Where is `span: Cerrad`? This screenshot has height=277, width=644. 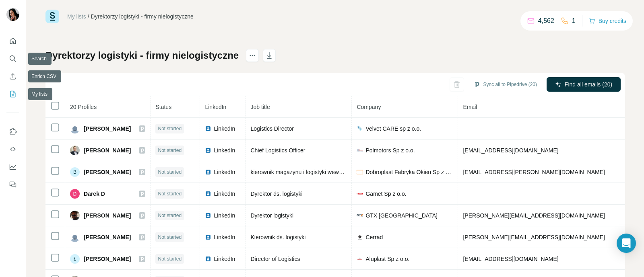
span: Cerrad is located at coordinates (374, 237).